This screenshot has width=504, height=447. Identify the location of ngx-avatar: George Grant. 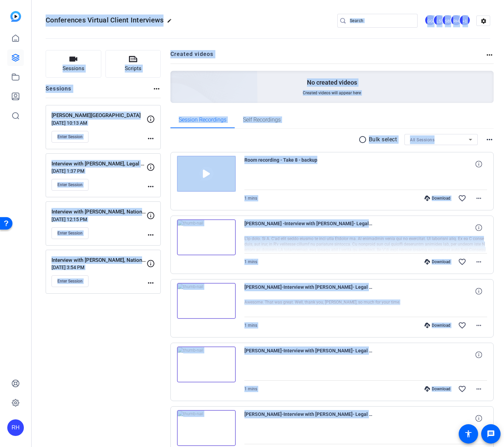
(430, 20).